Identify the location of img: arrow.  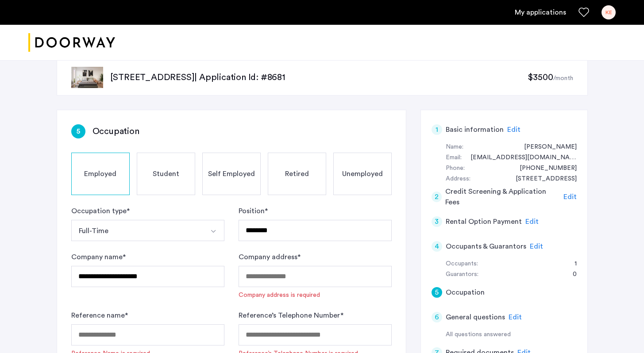
(213, 231).